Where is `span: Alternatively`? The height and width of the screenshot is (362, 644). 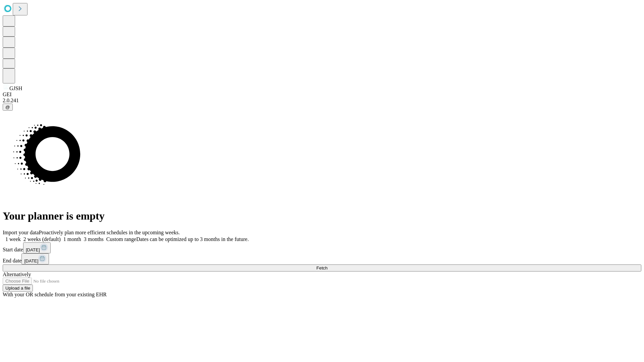 span: Alternatively is located at coordinates (17, 275).